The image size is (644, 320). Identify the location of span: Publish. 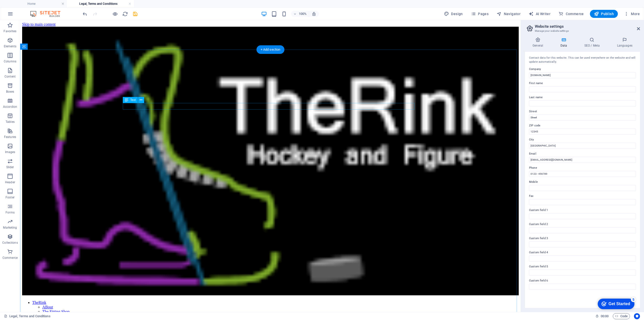
(604, 14).